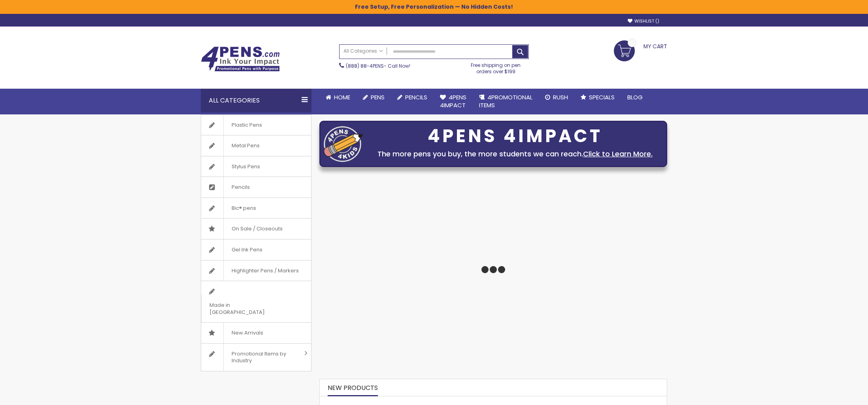  I want to click on span: New Products, so click(353, 388).